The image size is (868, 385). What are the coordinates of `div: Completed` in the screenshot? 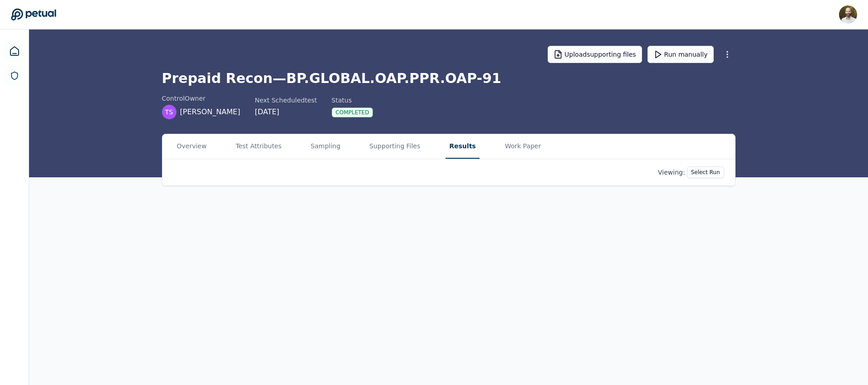 It's located at (352, 112).